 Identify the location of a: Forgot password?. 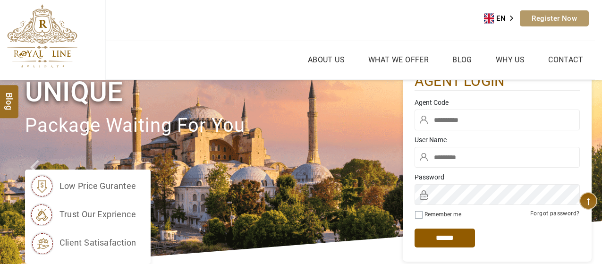
(555, 213).